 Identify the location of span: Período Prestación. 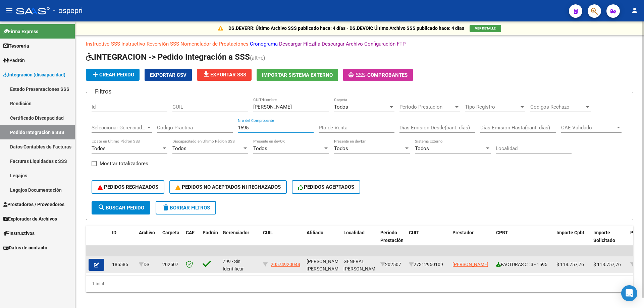
(392, 236).